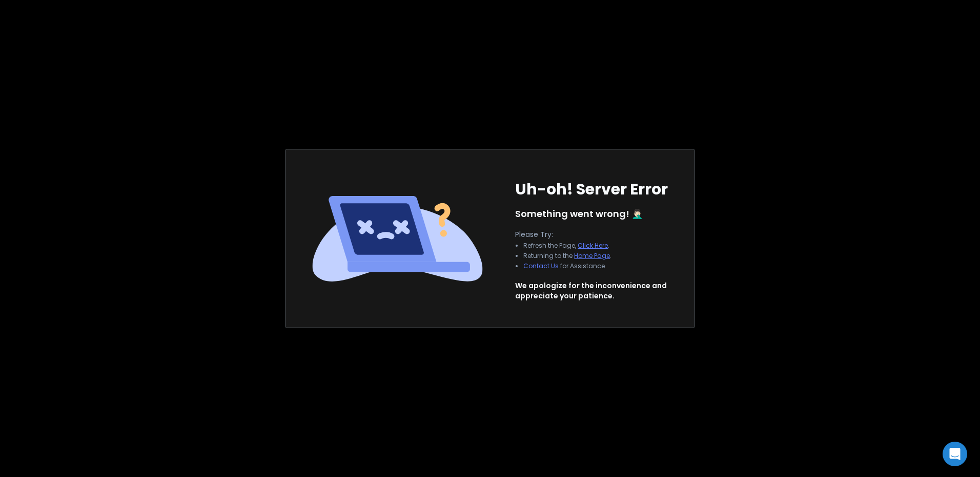  Describe the element at coordinates (591, 291) in the screenshot. I see `p: We apologize for the inconvenience and appreciate your patience.` at that location.